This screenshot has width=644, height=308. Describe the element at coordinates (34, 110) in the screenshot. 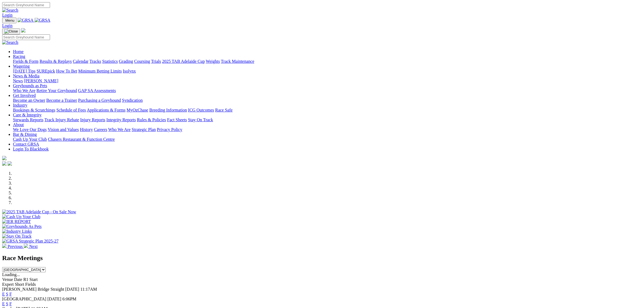

I see `a: Bookings & Scratchings` at that location.